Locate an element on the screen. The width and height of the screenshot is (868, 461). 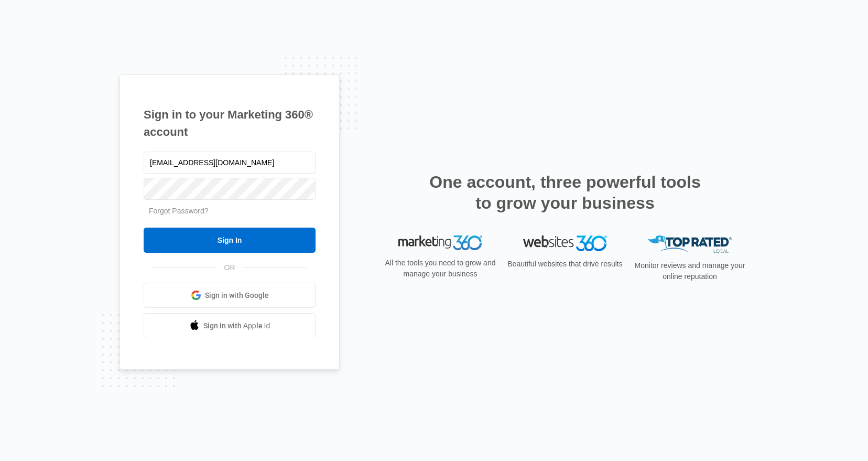
p: Monitor reviews and manage your online reputation is located at coordinates (690, 271).